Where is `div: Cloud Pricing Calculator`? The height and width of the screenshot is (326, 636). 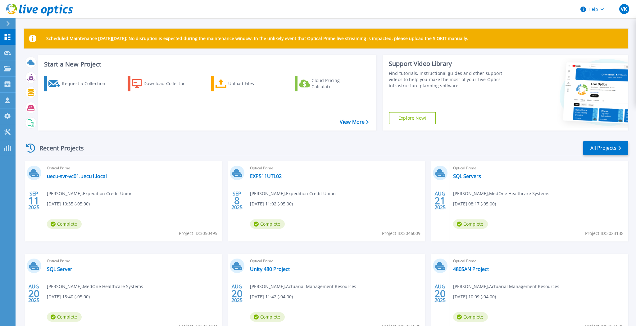 div: Cloud Pricing Calculator is located at coordinates (337, 84).